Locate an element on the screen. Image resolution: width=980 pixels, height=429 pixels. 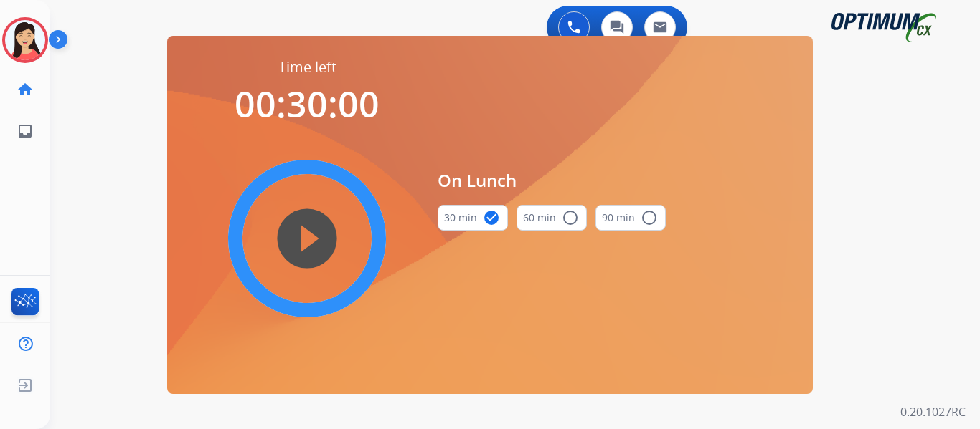
mat-icon: inbox is located at coordinates (26, 131).